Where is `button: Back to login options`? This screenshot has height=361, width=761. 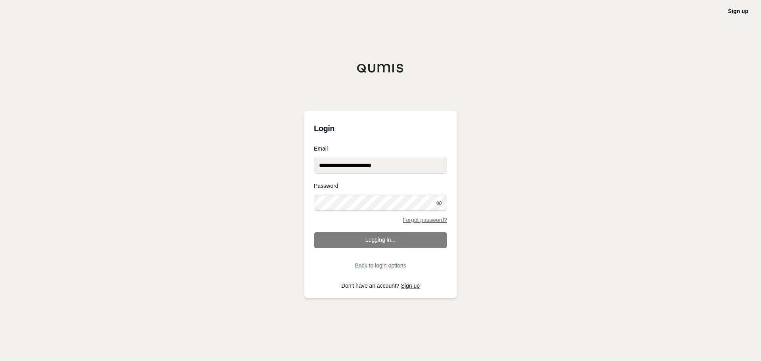
button: Back to login options is located at coordinates (381, 266).